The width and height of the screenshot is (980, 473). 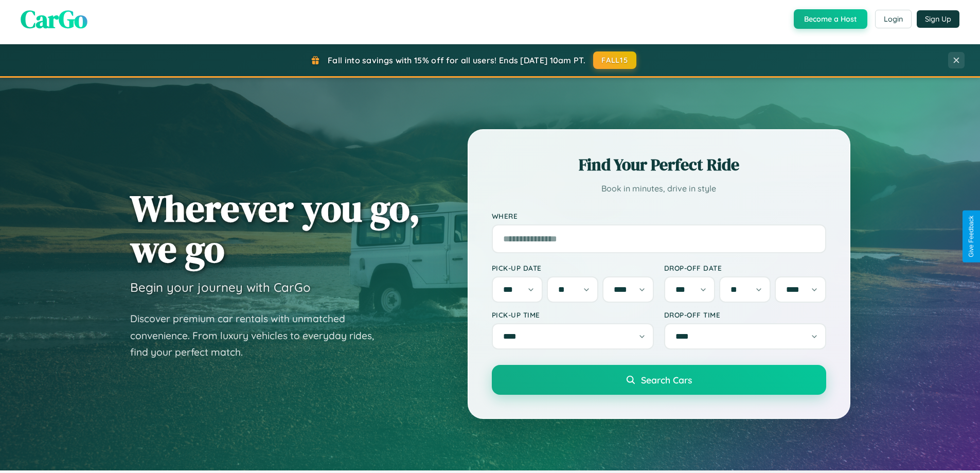 I want to click on h1: Wherever you go, we go, so click(x=275, y=228).